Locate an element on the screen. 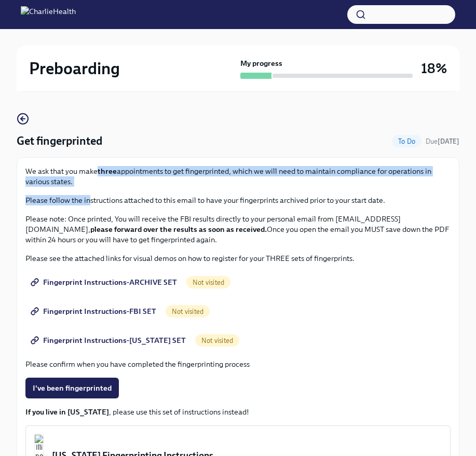  p: We ask that you make appointments to get fingerprinted, which we will need to maintain compliance... is located at coordinates (238, 176).